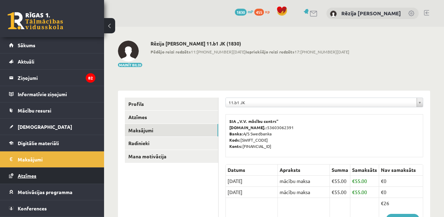 The image size is (444, 217). I want to click on span: Motivācijas programma, so click(45, 192).